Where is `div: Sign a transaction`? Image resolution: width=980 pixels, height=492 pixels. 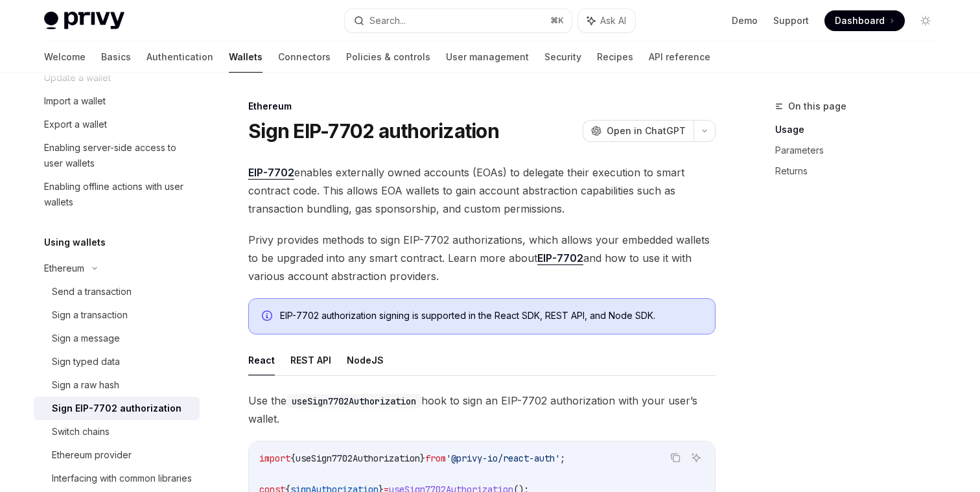 div: Sign a transaction is located at coordinates (89, 315).